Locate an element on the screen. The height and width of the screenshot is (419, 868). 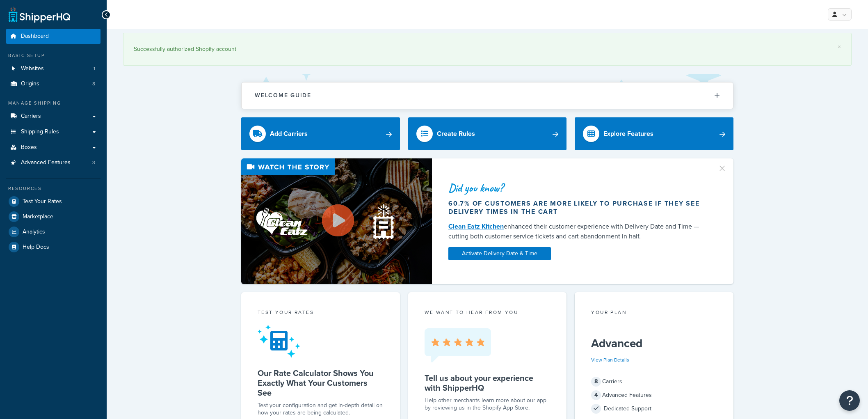
a: Origins8 is located at coordinates (54, 84).